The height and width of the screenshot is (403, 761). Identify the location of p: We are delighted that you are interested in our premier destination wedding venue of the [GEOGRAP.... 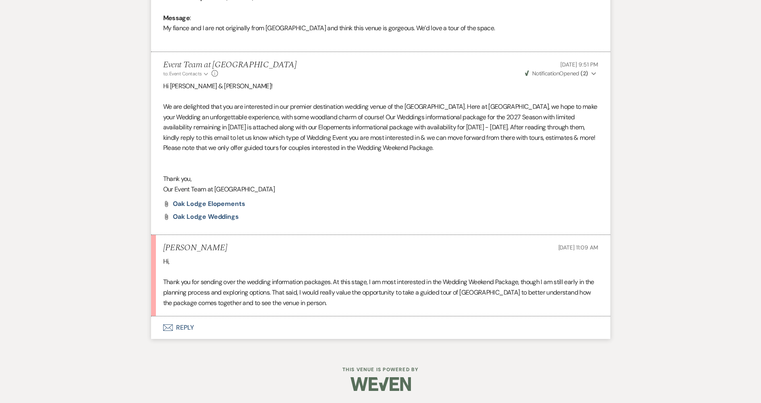
(381, 127).